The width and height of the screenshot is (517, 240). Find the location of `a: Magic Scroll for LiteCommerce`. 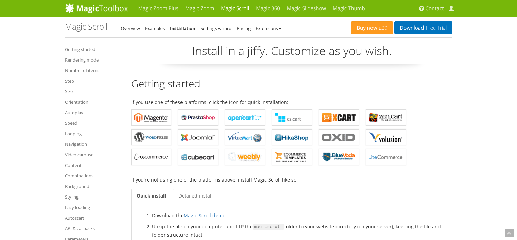

a: Magic Scroll for LiteCommerce is located at coordinates (386, 157).